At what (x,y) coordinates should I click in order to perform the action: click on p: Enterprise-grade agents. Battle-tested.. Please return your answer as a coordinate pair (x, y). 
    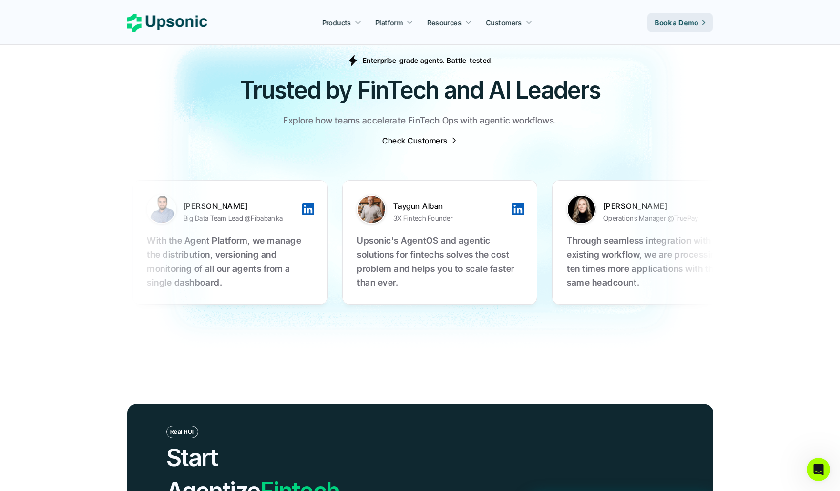
    Looking at the image, I should click on (428, 60).